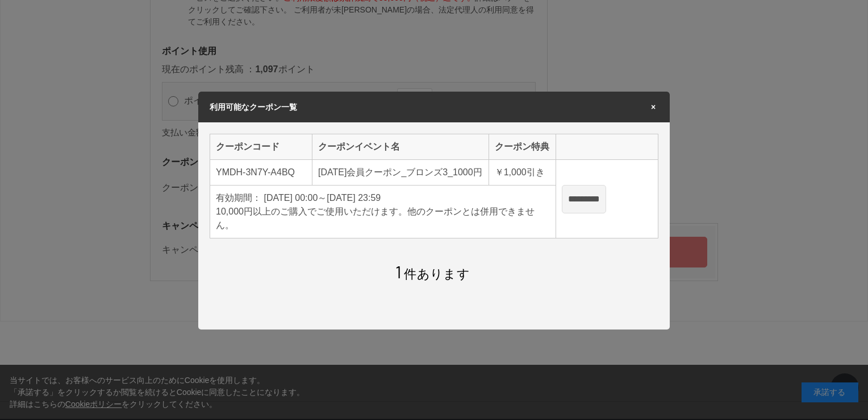  Describe the element at coordinates (401, 147) in the screenshot. I see `th: クーポンイベント名` at that location.